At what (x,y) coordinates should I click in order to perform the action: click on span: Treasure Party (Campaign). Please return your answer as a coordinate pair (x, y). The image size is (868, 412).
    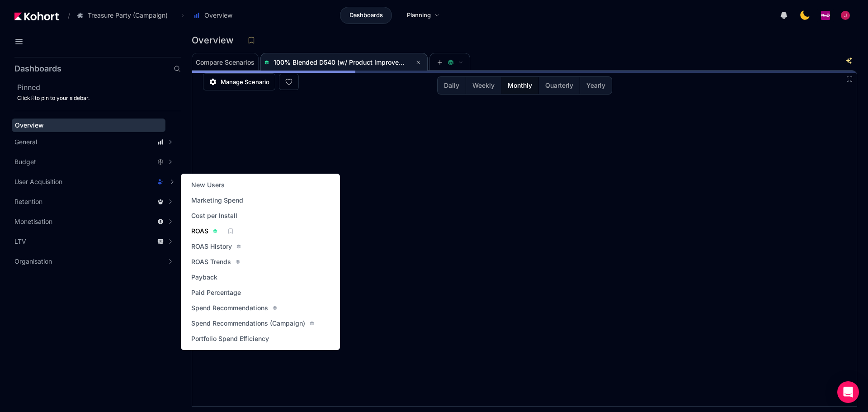
    Looking at the image, I should click on (128, 16).